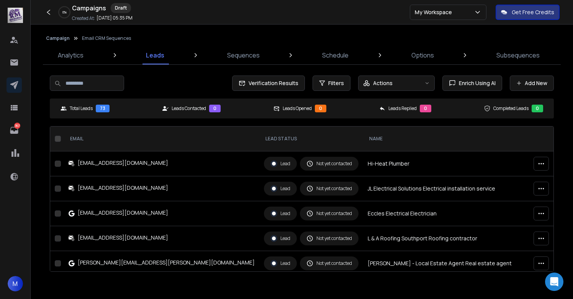  Describe the element at coordinates (81, 108) in the screenshot. I see `p: Total Leads` at that location.